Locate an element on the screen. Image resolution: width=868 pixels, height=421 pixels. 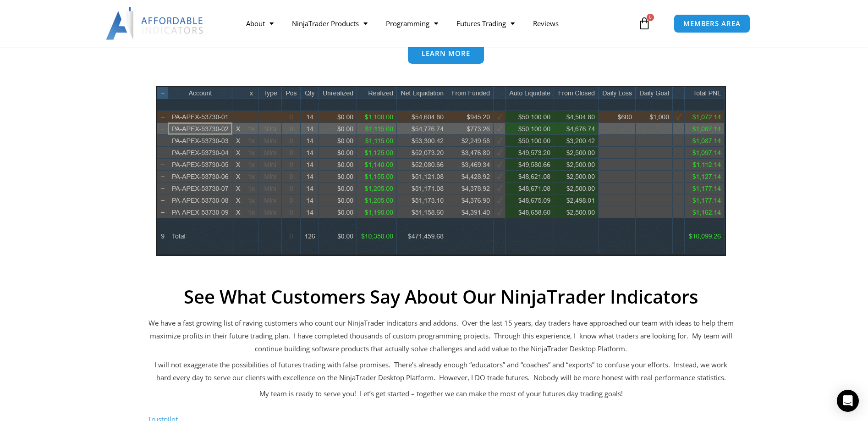
span: Learn more is located at coordinates (446, 53).